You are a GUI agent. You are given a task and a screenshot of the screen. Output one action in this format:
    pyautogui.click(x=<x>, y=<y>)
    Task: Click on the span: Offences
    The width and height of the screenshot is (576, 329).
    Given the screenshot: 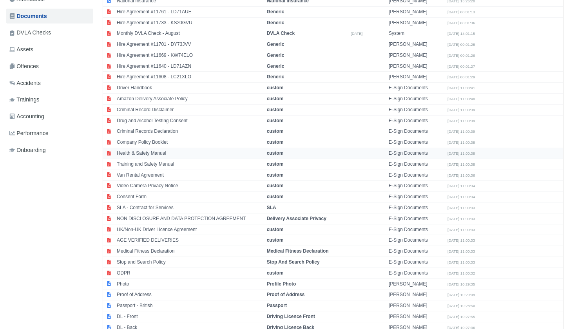 What is the action you would take?
    pyautogui.click(x=24, y=66)
    